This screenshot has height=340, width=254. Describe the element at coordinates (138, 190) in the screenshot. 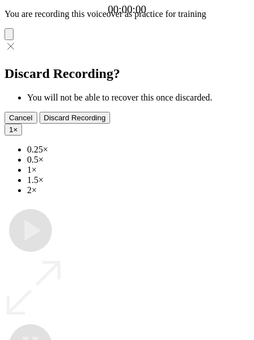

I see `li: 2×` at that location.